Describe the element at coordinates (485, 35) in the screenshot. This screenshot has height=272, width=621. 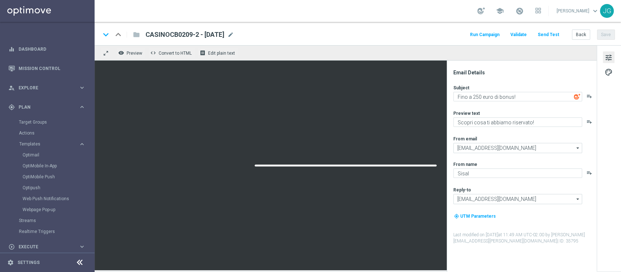
I see `button: Run Campaign` at that location.